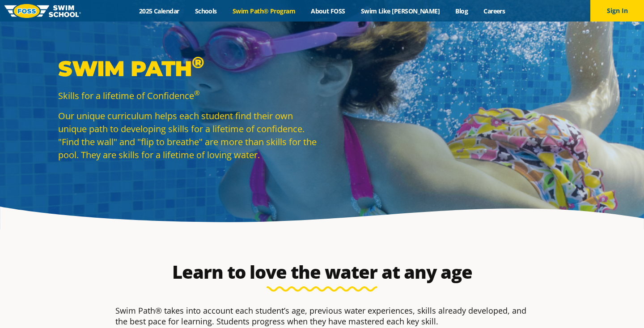 The width and height of the screenshot is (644, 328). What do you see at coordinates (264, 11) in the screenshot?
I see `a: Swim Path® Program` at bounding box center [264, 11].